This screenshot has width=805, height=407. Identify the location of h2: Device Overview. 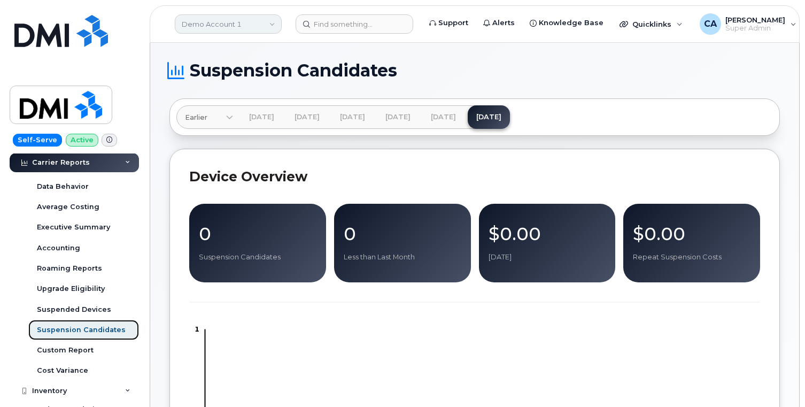
(471, 176).